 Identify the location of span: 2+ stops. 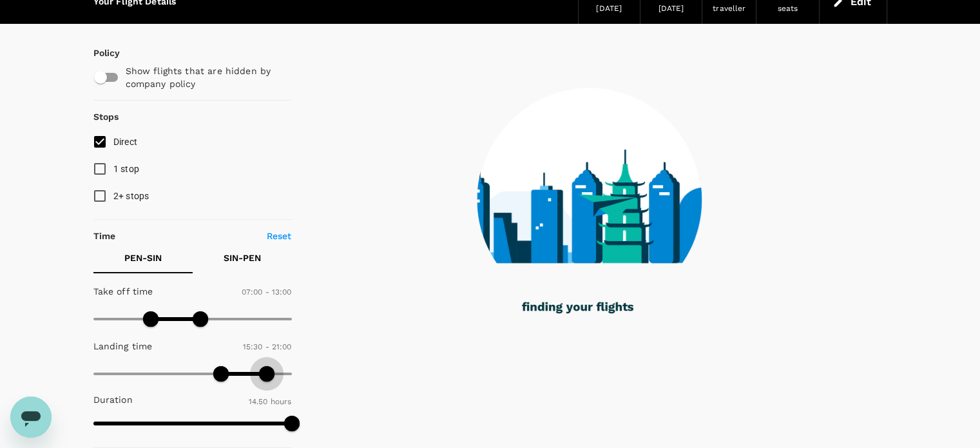
(131, 196).